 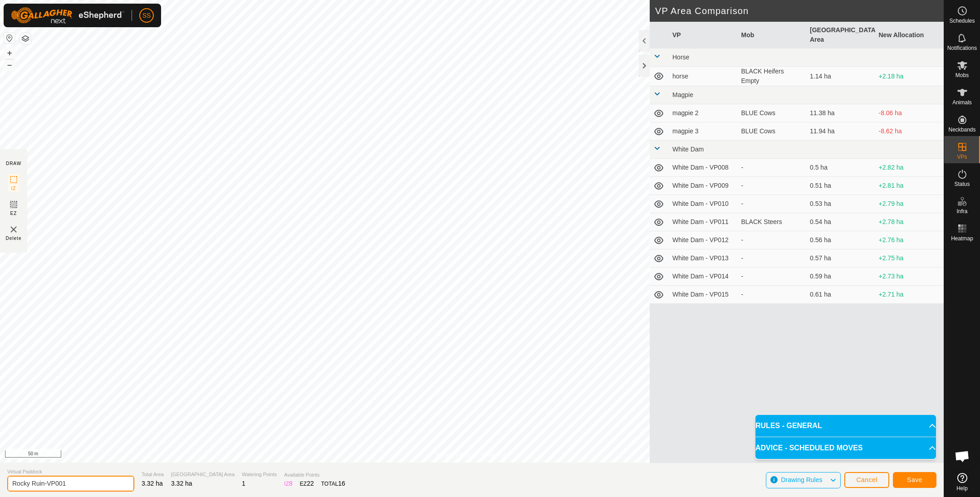 What do you see at coordinates (146, 15) in the screenshot?
I see `span: SS` at bounding box center [146, 15].